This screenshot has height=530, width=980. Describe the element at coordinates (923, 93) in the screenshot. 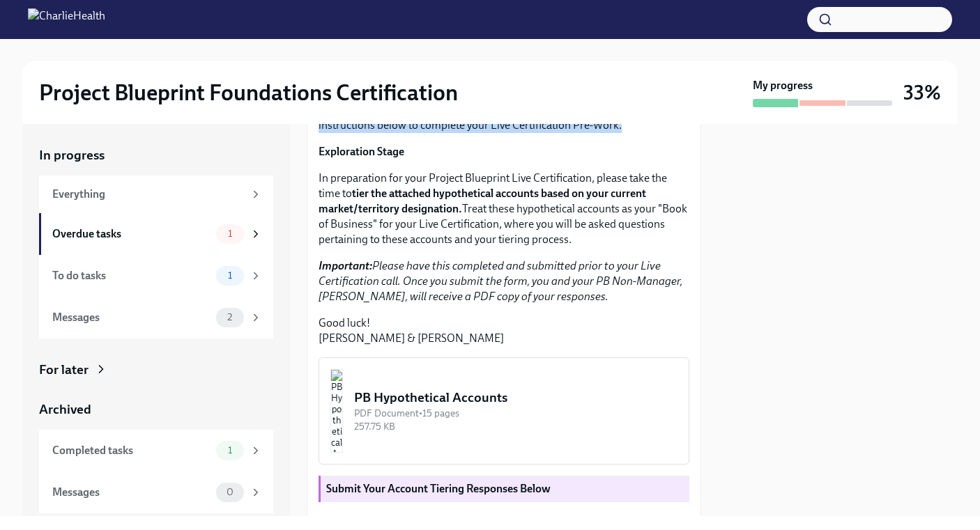

I see `h3: 33%` at that location.